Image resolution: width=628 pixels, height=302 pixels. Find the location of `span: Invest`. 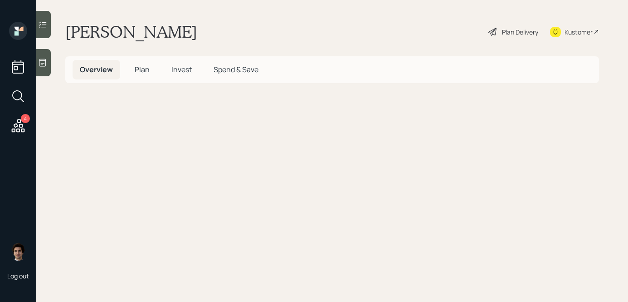

span: Invest is located at coordinates (181, 69).